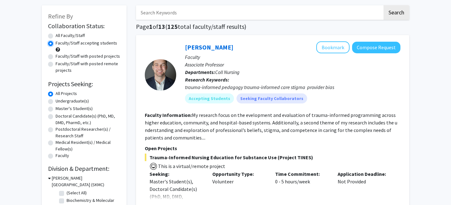 This screenshot has height=205, width=451. Describe the element at coordinates (176, 174) in the screenshot. I see `p: Seeking:` at that location.